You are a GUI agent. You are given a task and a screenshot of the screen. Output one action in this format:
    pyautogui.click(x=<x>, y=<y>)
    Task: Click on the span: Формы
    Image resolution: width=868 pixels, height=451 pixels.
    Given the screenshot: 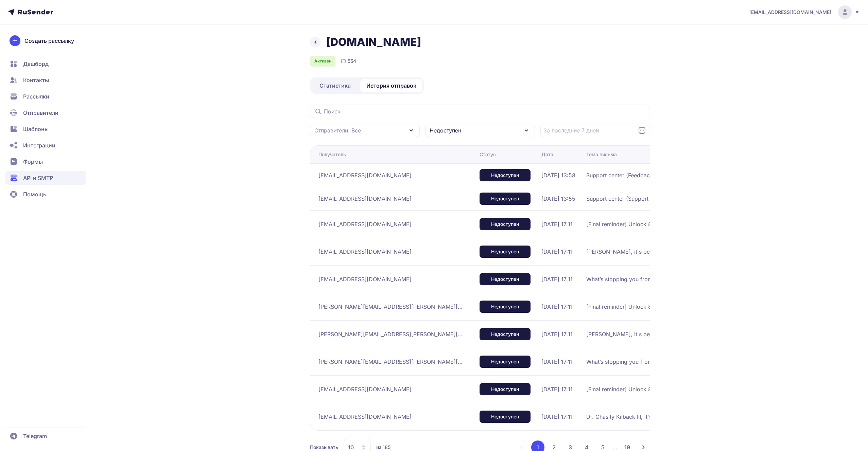 What is the action you would take?
    pyautogui.click(x=33, y=162)
    